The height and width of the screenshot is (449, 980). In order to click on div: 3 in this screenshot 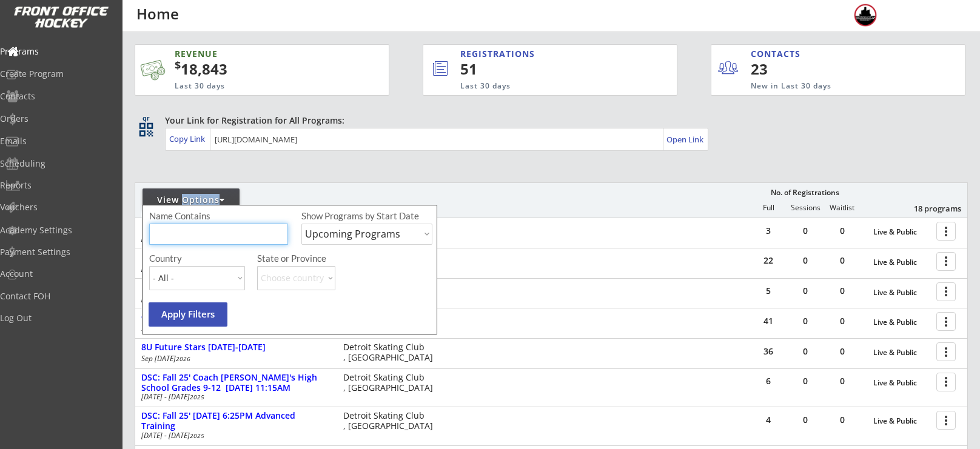, I will do `click(768, 230)`.